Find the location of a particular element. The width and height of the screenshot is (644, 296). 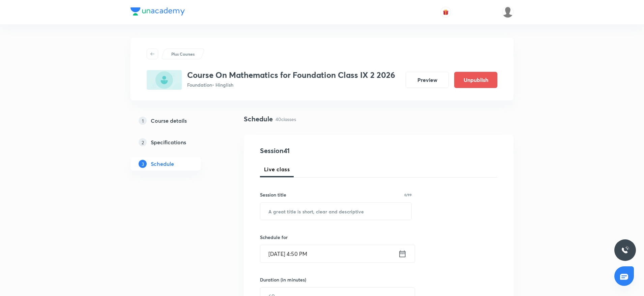

h6: Duration (in minutes) is located at coordinates (283, 279).